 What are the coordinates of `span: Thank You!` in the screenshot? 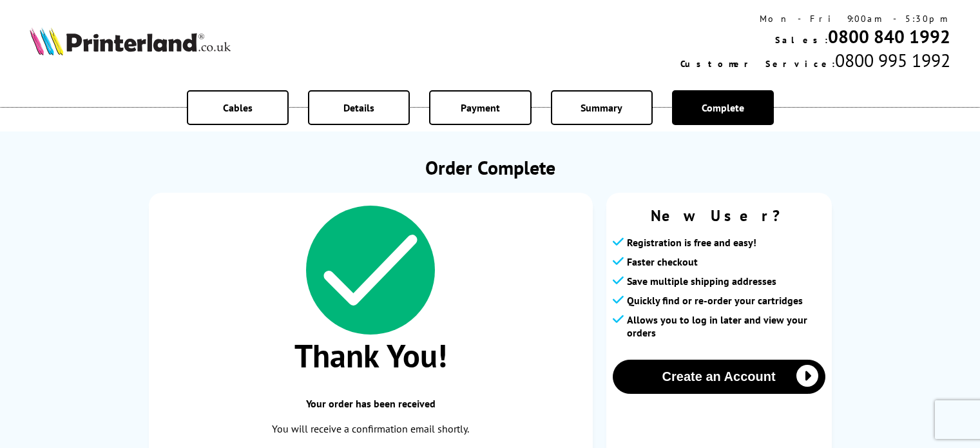 It's located at (371, 355).